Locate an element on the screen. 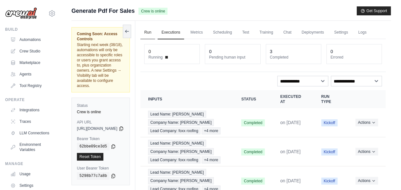 The height and width of the screenshot is (190, 401). a: Training is located at coordinates (266, 33).